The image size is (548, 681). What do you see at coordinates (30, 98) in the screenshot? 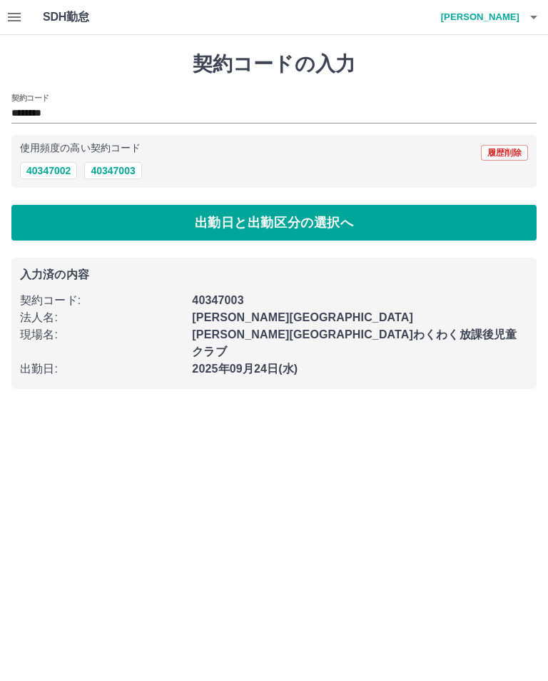
I see `h2: 契約コード` at bounding box center [30, 98].